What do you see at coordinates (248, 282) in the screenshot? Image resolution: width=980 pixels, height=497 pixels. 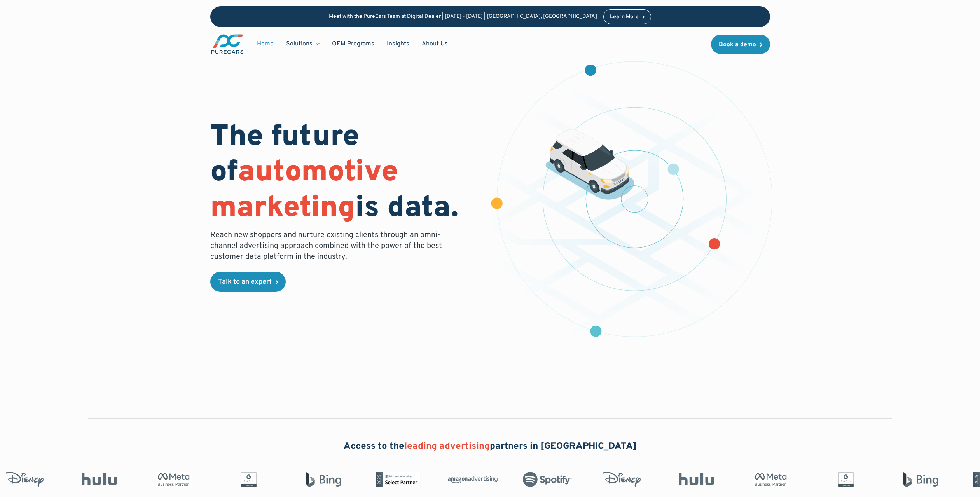 I see `a: Talk to an expert` at bounding box center [248, 282].